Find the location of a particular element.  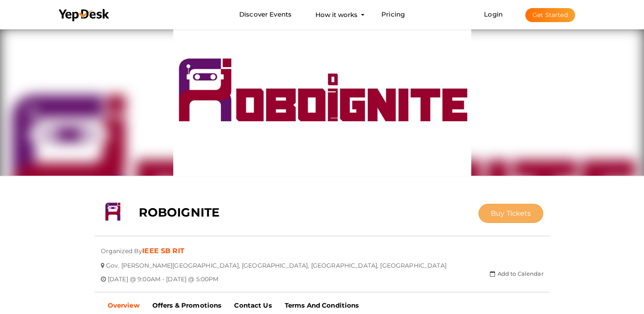

button: How it works is located at coordinates (336, 15).